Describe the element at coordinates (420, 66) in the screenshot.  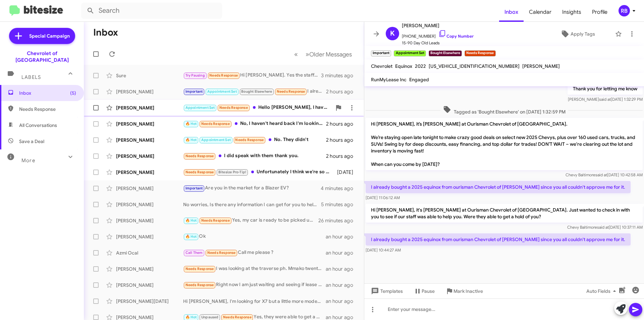
I see `span: 2022` at that location.